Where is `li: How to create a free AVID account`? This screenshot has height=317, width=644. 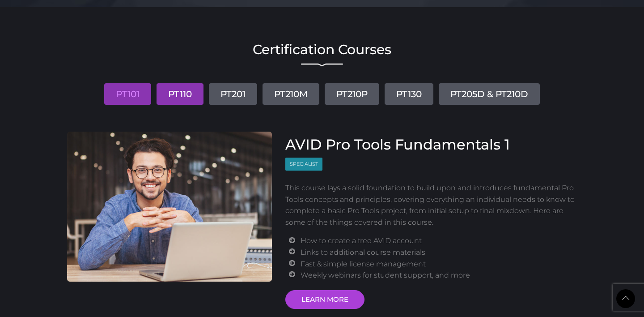
li: How to create a free AVID account is located at coordinates (438, 241).